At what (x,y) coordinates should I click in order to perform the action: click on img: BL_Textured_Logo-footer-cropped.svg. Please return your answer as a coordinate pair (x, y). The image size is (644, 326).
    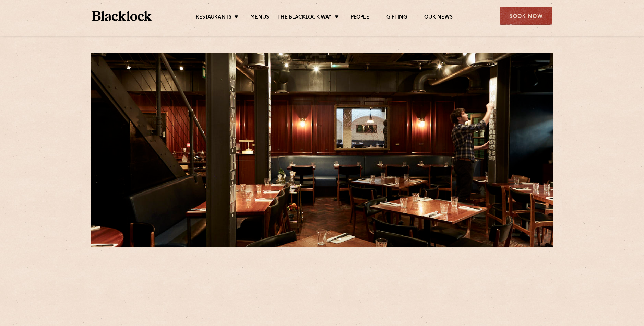
    Looking at the image, I should click on (122, 16).